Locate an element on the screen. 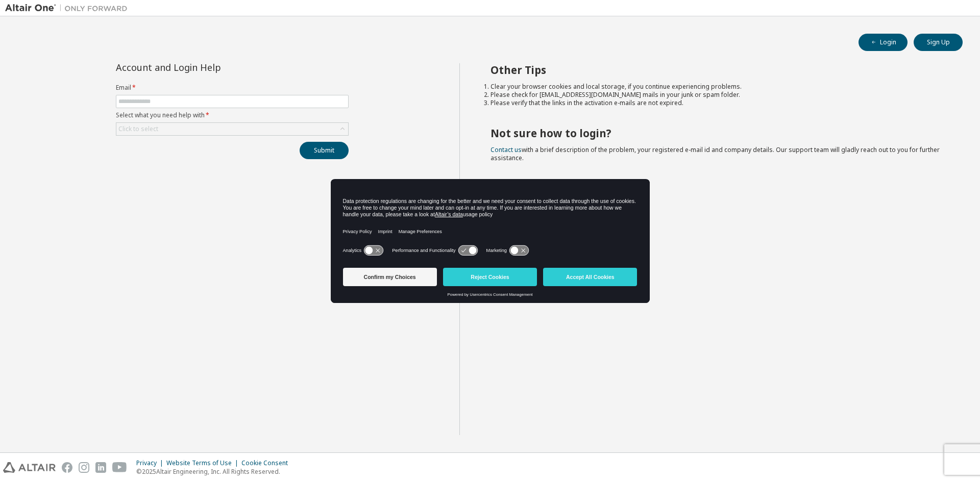  li: Clear your browser cookies and local storage, if you continue experiencing problems. is located at coordinates (718, 87).